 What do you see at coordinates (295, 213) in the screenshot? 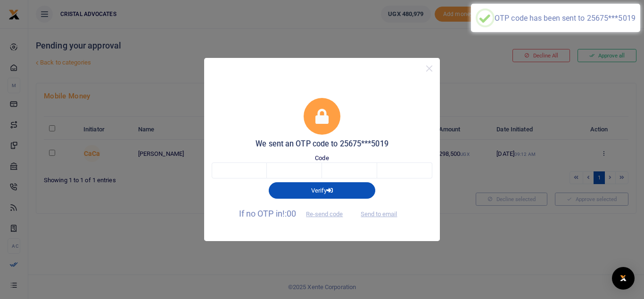
I see `span: If no OTP in` at bounding box center [295, 213].